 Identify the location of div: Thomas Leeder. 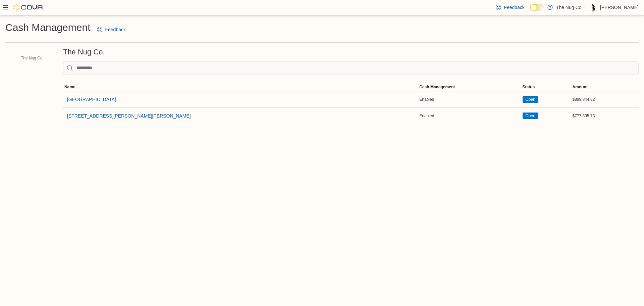
(594, 7).